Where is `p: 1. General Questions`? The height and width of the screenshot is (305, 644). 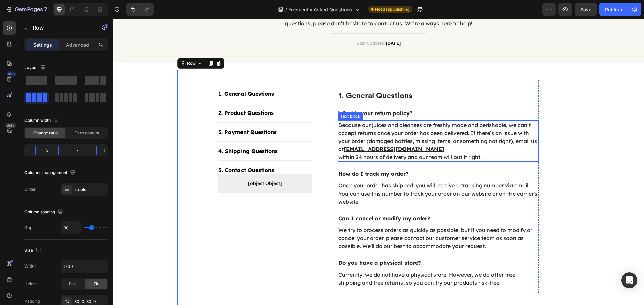 p: 1. General Questions is located at coordinates (326, 77).